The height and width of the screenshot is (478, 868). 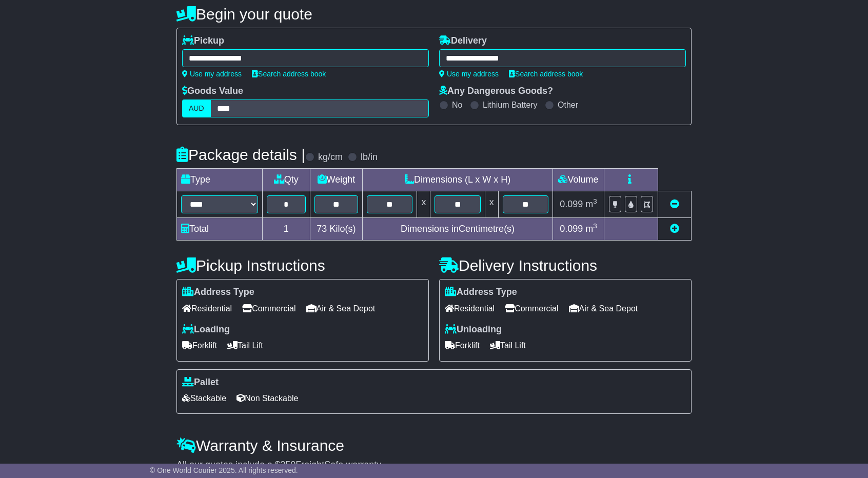 I want to click on label: kg/cm, so click(x=330, y=158).